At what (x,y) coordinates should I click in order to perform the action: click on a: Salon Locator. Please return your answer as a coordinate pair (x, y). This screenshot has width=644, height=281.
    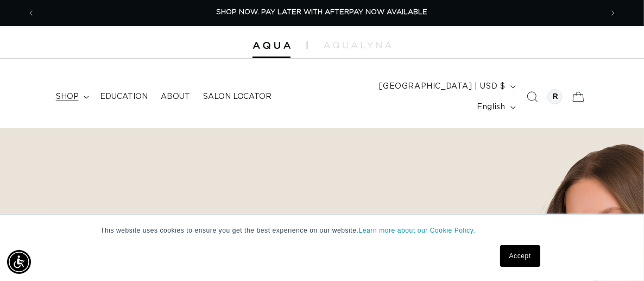
    Looking at the image, I should click on (237, 97).